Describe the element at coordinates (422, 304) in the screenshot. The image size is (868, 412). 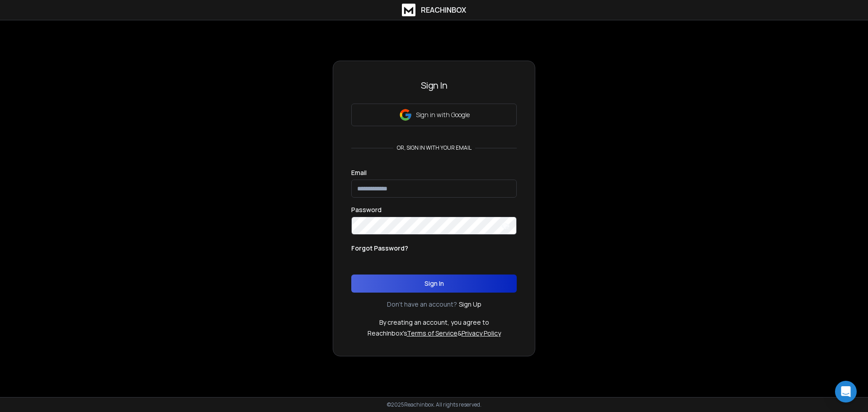
I see `p: Don't have an account?` at that location.